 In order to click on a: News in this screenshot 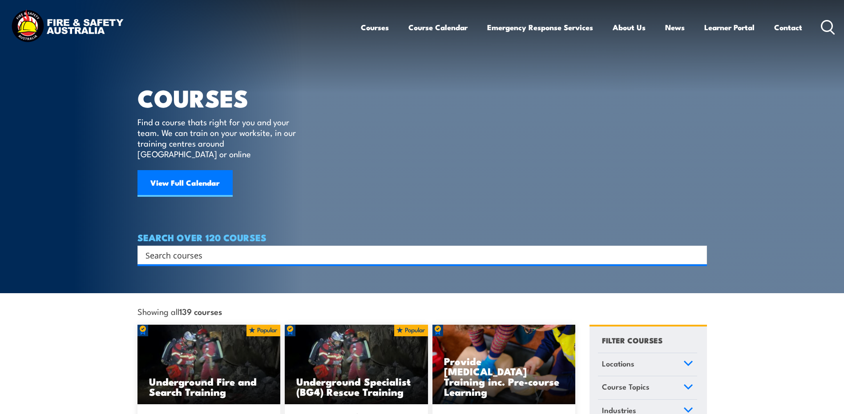, I will do `click(675, 27)`.